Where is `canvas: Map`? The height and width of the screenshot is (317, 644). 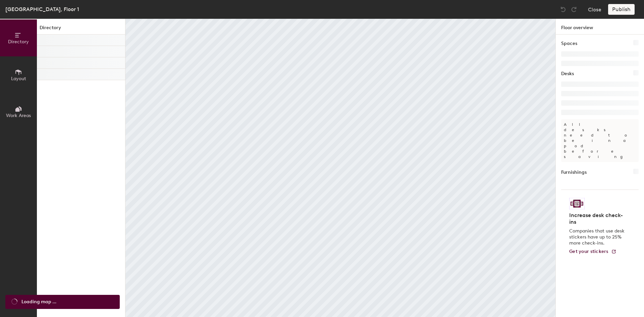 canvas: Map is located at coordinates (340, 168).